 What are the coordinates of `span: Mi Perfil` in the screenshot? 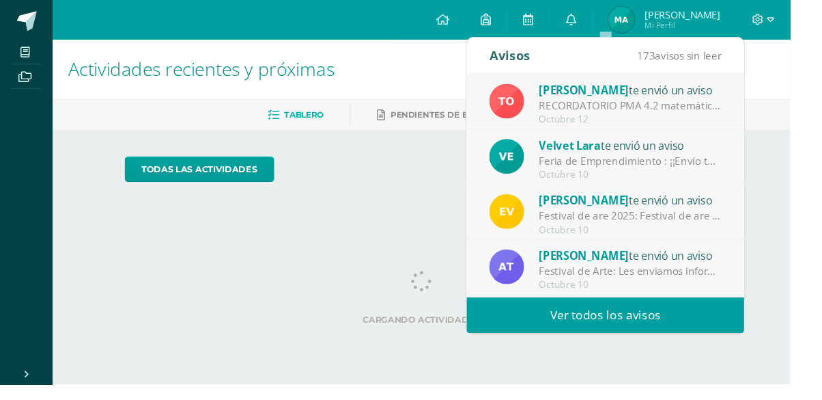 It's located at (710, 26).